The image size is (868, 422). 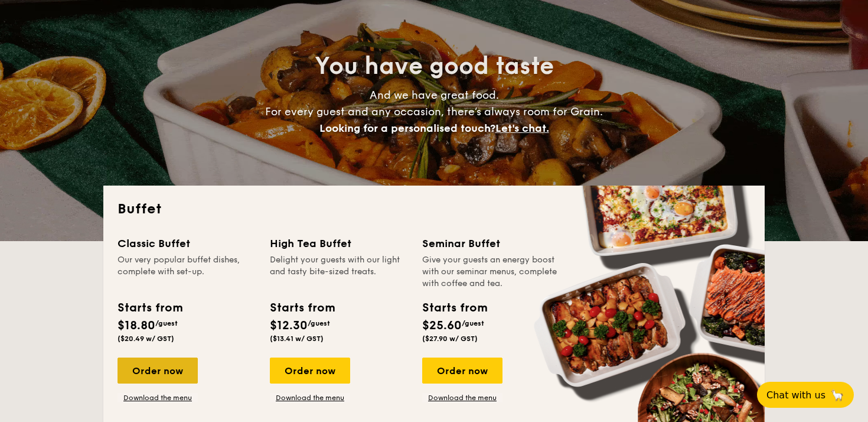 I want to click on div: Delight your guests with our light and tasty bite-sized treats., so click(x=339, y=272).